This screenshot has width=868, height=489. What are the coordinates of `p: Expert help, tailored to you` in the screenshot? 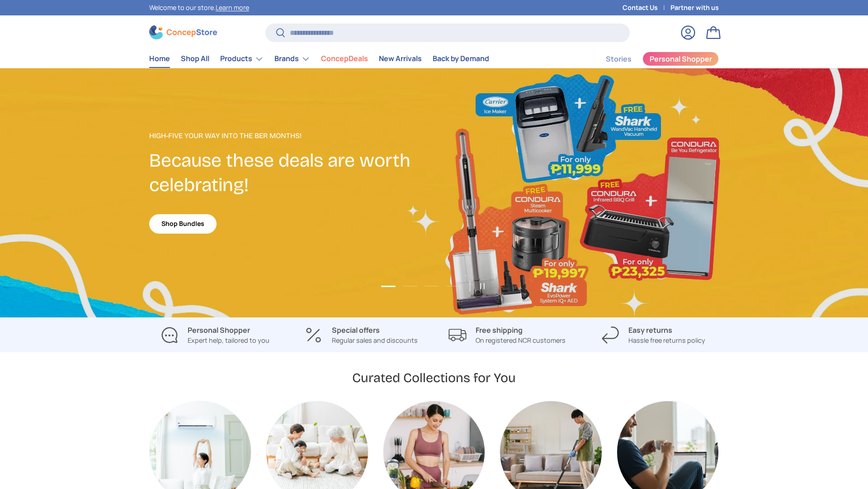 It's located at (228, 341).